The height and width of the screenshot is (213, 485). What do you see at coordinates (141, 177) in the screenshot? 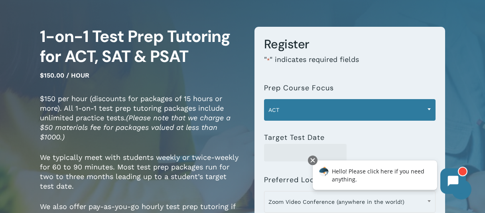
I see `p: We typically meet with students weekly or twice-weekly for 60 to 90 minutes. Most test prep packa...` at bounding box center [141, 177].